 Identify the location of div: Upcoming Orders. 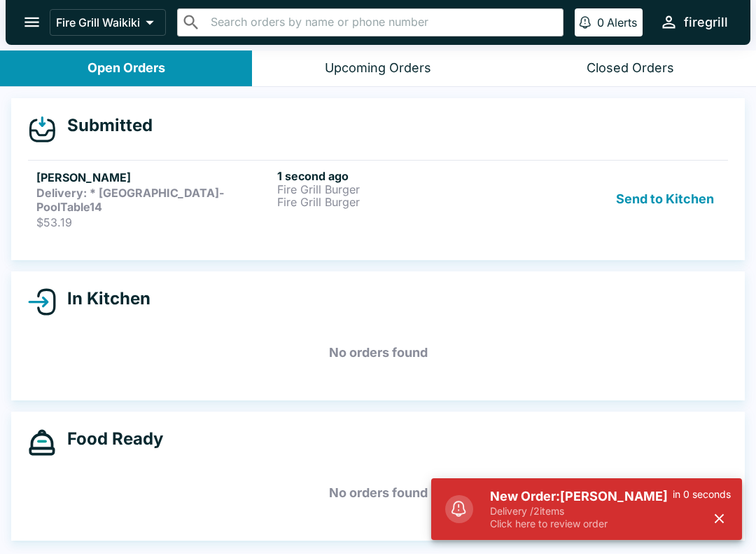
(378, 68).